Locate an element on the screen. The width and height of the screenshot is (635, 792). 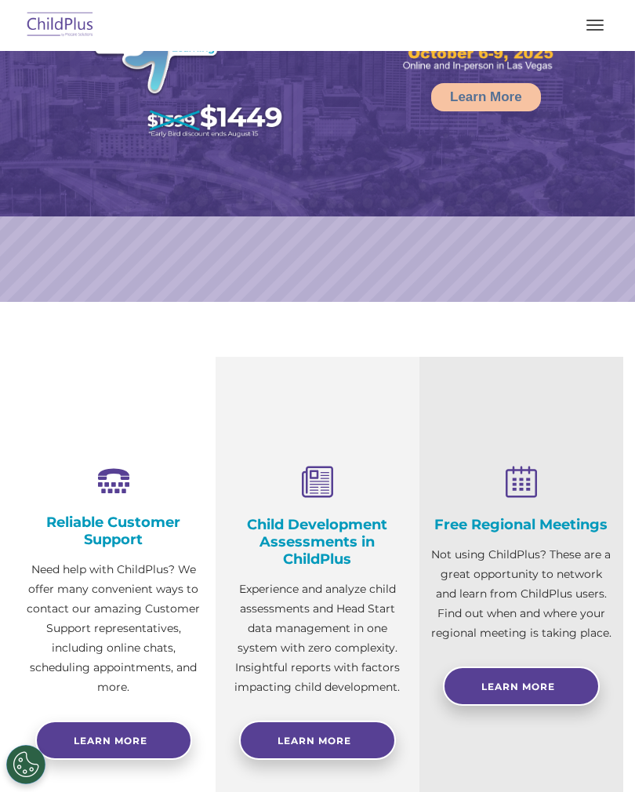
button: Cookies Settings is located at coordinates (26, 765).